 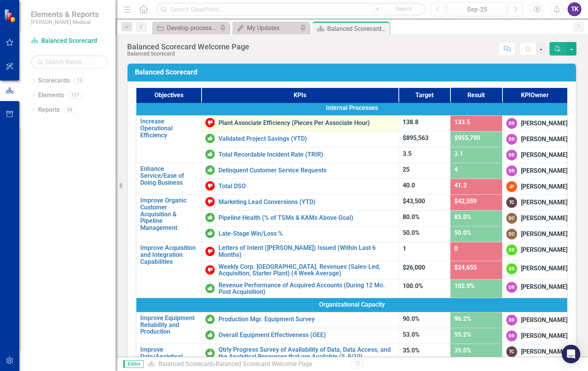 I want to click on button: Sep-25, so click(x=477, y=9).